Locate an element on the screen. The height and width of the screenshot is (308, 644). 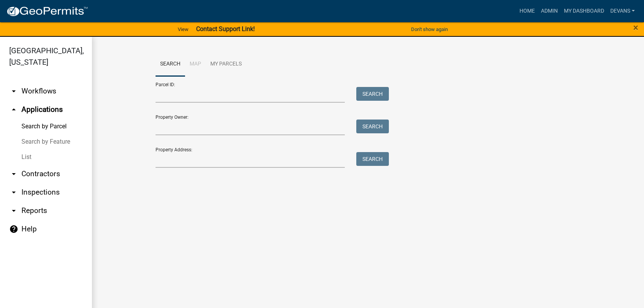
a: Search is located at coordinates (170, 64).